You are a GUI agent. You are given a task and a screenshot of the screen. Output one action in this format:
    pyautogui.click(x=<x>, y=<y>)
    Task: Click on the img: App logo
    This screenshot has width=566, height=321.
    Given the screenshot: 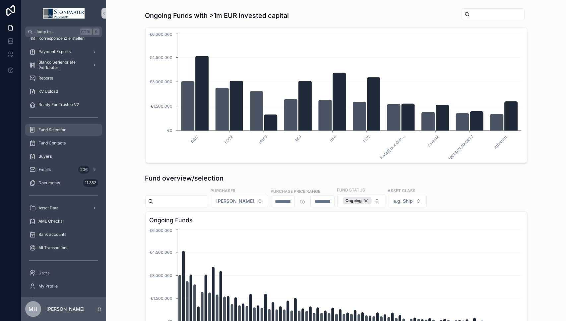 What is the action you would take?
    pyautogui.click(x=64, y=13)
    